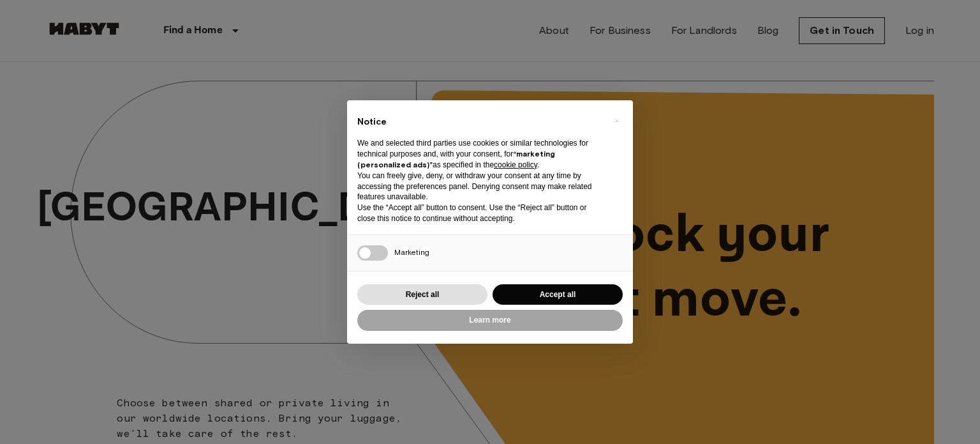  I want to click on p: You can freely give, deny, or withdraw your consent at any time by accessing the preferences pane..., so click(480, 186).